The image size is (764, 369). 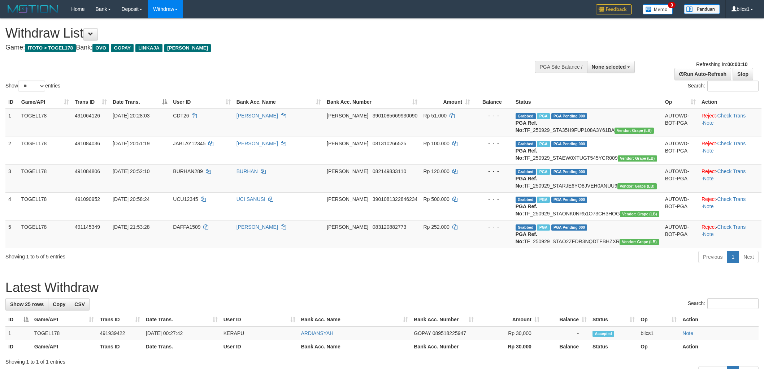 What do you see at coordinates (749, 257) in the screenshot?
I see `a: Next` at bounding box center [749, 257].